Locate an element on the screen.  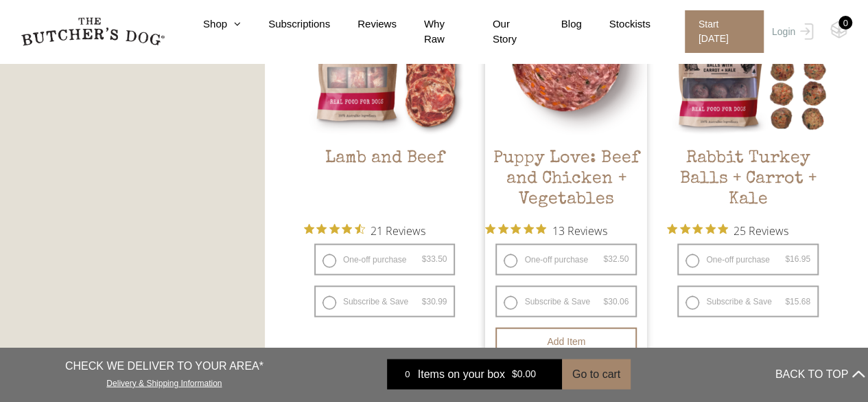
button: Rated 5 out of 5 stars from 13 reviews. Jump to reviews. is located at coordinates (545, 230).